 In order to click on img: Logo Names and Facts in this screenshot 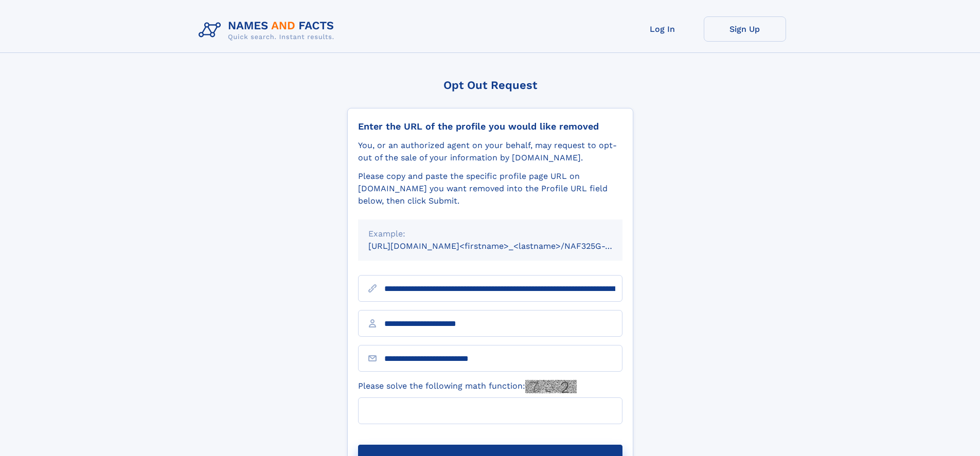, I will do `click(268, 30)`.